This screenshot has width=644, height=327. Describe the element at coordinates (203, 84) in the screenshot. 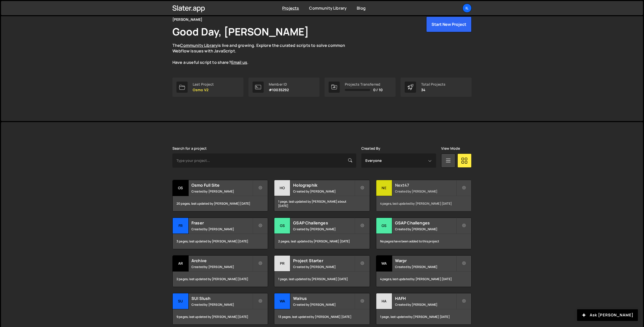

I see `div: Last Project` at that location.